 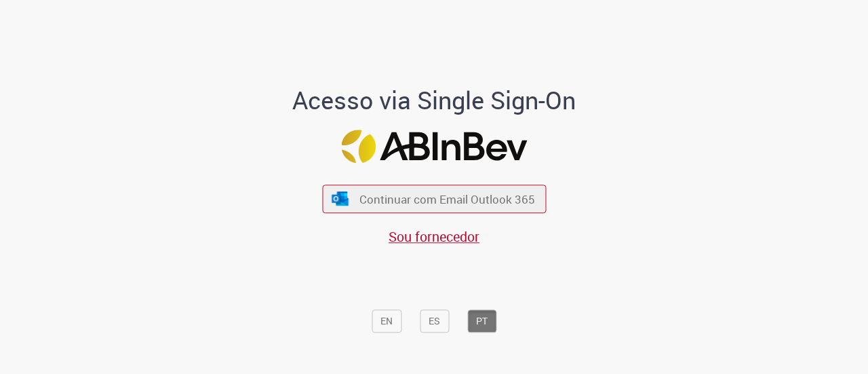 What do you see at coordinates (434, 101) in the screenshot?
I see `h1: Acesso via Single Sign-On` at bounding box center [434, 101].